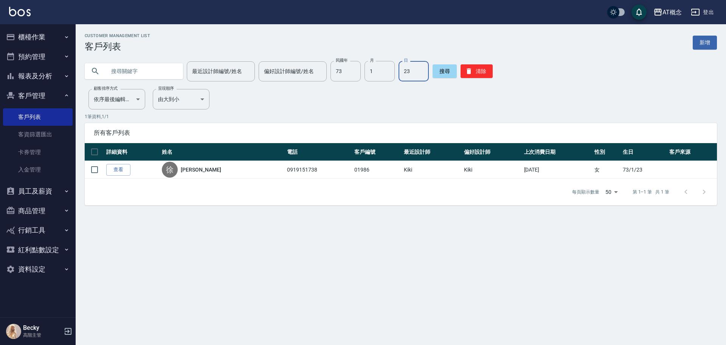 Image resolution: width=726 pixels, height=345 pixels. I want to click on p: 第 1–1 筆 共 1 筆, so click(651, 192).